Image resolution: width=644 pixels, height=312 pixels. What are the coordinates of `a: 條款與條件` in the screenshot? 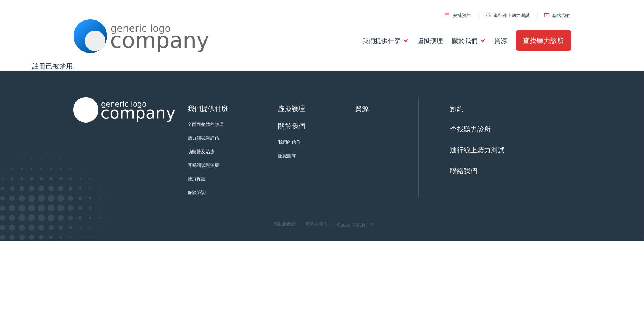 It's located at (317, 223).